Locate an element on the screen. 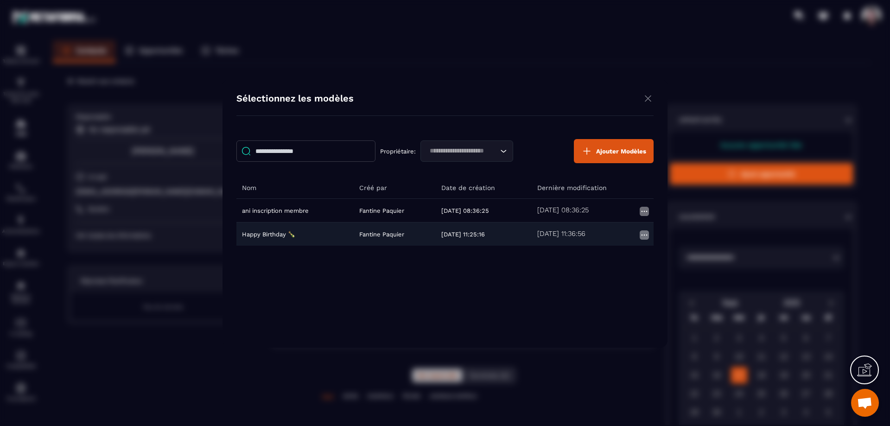 The width and height of the screenshot is (890, 426). th: Date de création is located at coordinates (484, 188).